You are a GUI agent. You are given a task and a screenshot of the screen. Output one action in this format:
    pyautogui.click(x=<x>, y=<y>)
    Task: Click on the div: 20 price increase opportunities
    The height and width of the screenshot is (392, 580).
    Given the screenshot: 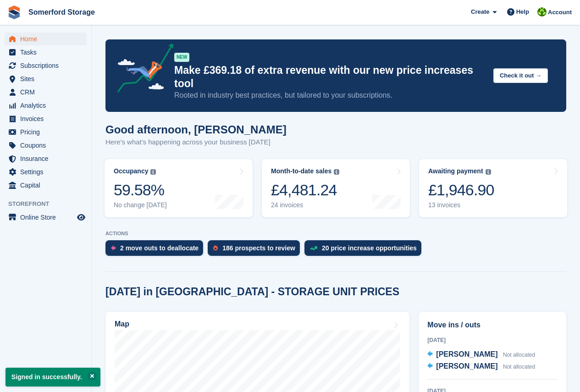 What is the action you would take?
    pyautogui.click(x=369, y=248)
    